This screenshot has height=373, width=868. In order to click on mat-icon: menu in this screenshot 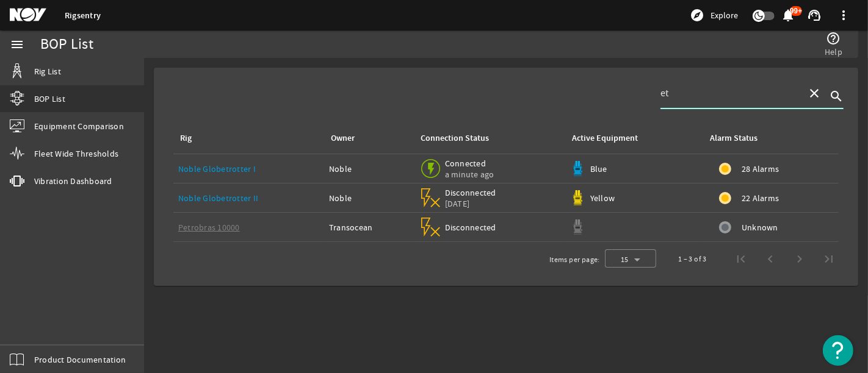, I will do `click(17, 45)`.